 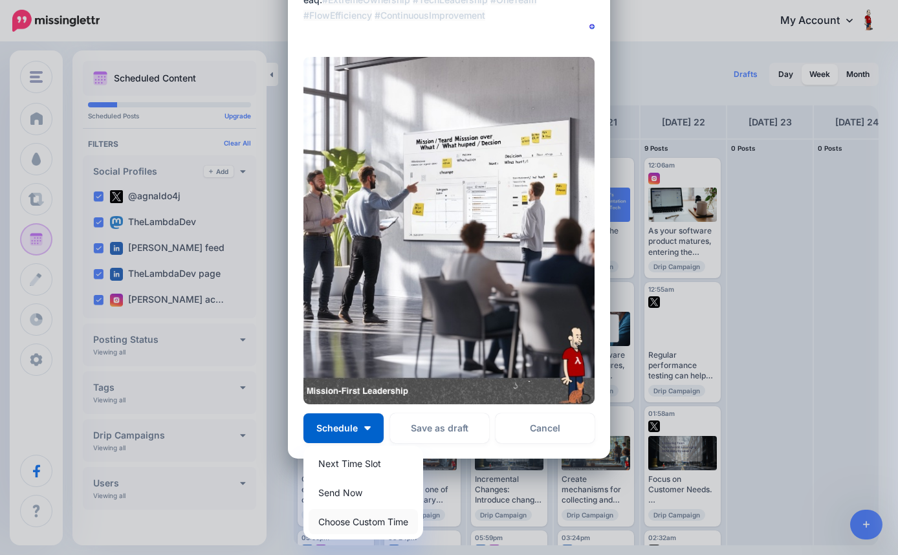 What do you see at coordinates (545, 428) in the screenshot?
I see `a: Cancel` at bounding box center [545, 428].